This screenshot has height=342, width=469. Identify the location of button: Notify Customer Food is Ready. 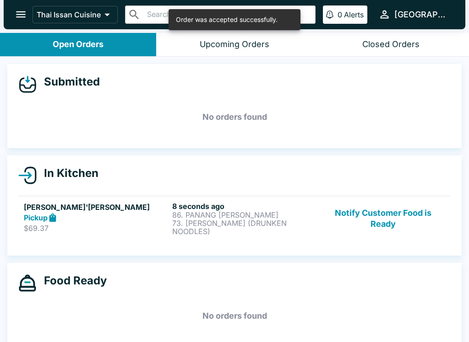
(383, 219).